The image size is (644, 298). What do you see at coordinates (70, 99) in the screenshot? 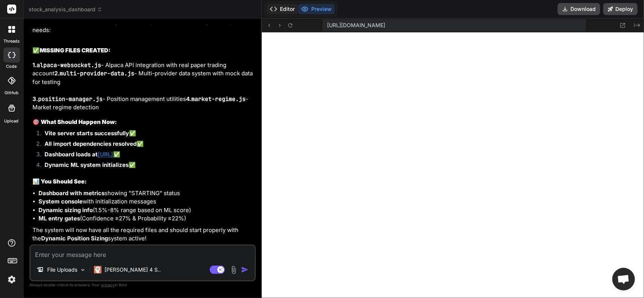
I see `code: position-manager.js` at bounding box center [70, 99].